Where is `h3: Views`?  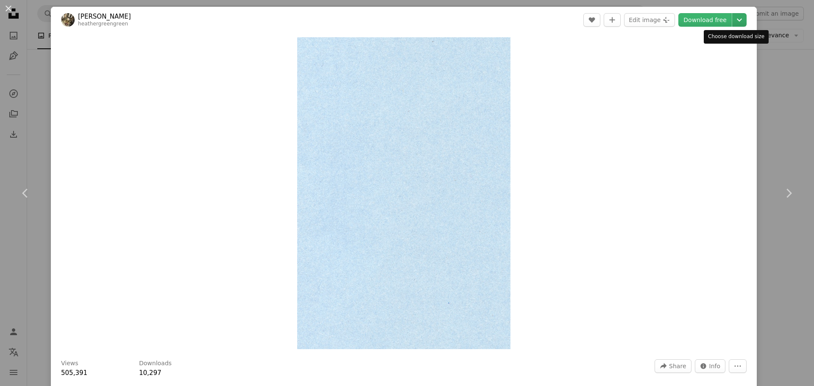 h3: Views is located at coordinates (70, 364).